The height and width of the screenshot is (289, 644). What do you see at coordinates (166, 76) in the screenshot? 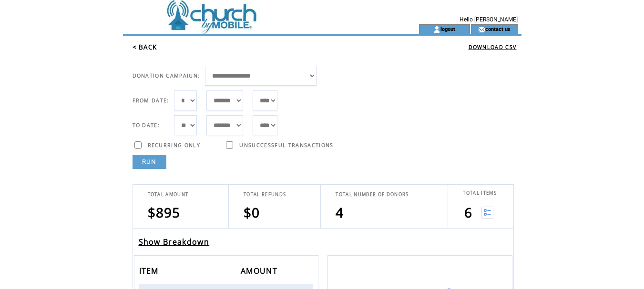
I see `span: DONATION CAMPAIGN:` at bounding box center [166, 76].